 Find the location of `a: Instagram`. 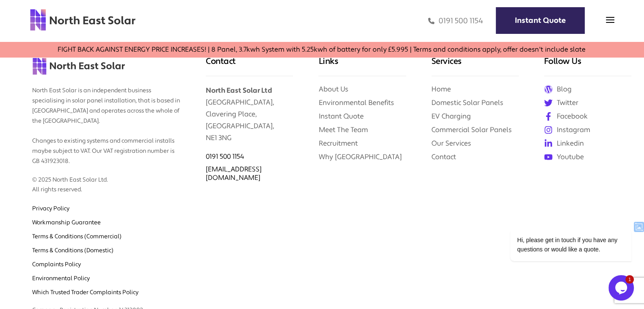

a: Instagram is located at coordinates (588, 130).